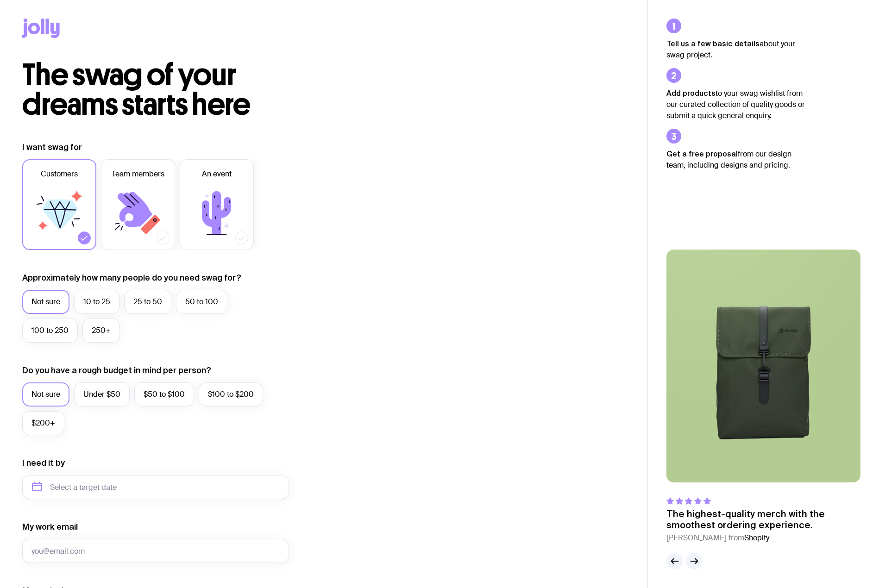 This screenshot has height=588, width=879. Describe the element at coordinates (138, 174) in the screenshot. I see `span: Team members` at that location.